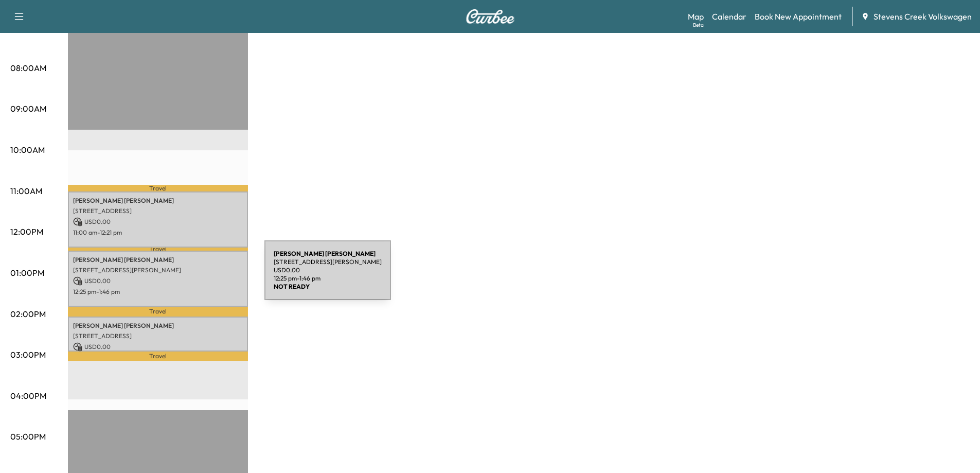 Image resolution: width=980 pixels, height=473 pixels. Describe the element at coordinates (28, 314) in the screenshot. I see `p: 02:00PM` at that location.